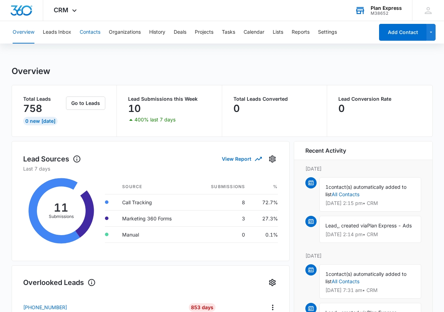 The height and width of the screenshot is (312, 444). I want to click on button: Organizations, so click(125, 32).